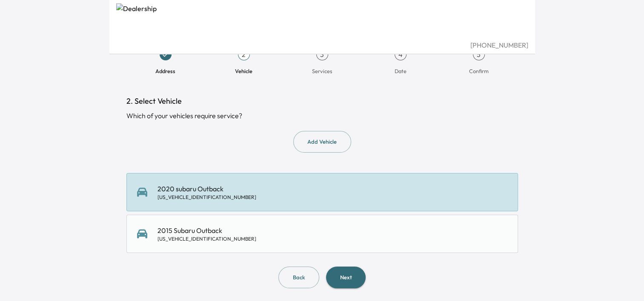 The image size is (644, 301). I want to click on div: 4, so click(401, 54).